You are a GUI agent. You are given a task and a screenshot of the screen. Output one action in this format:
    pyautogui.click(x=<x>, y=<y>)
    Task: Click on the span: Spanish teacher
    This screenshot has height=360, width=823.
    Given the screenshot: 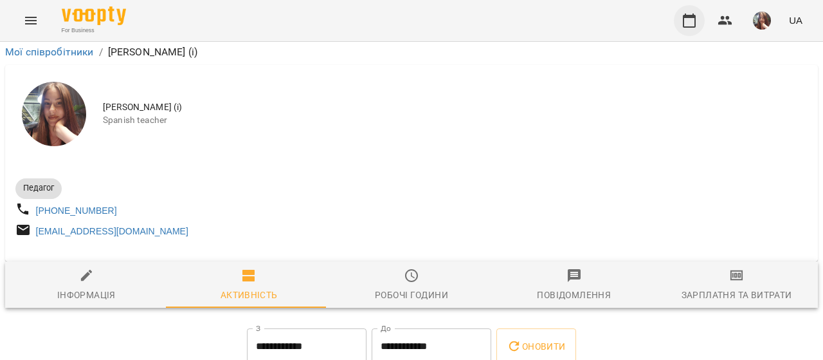 What is the action you would take?
    pyautogui.click(x=455, y=120)
    